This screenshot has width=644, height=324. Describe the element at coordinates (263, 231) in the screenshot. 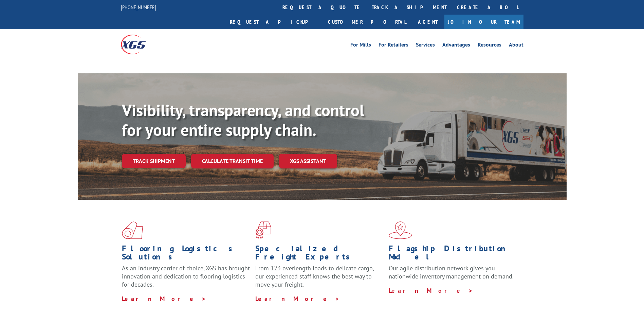

I see `img: xgs-icon-focused-on-flooring-red` at that location.